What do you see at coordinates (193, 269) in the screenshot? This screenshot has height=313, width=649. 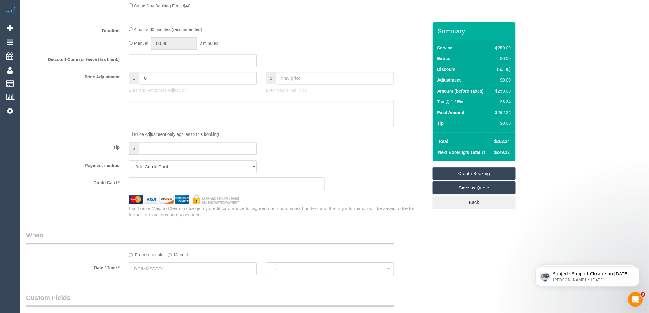 I see `input: DD/MM/YYYY` at bounding box center [193, 269].